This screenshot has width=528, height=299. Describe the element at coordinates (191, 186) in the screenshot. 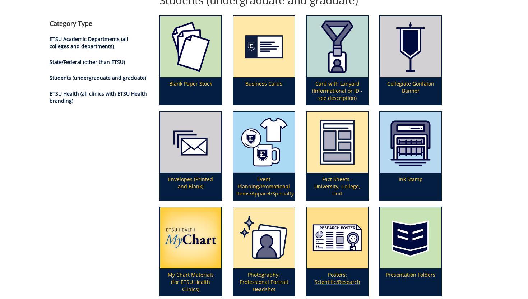

I see `p: Envelopes (Printed and Blank)` at that location.